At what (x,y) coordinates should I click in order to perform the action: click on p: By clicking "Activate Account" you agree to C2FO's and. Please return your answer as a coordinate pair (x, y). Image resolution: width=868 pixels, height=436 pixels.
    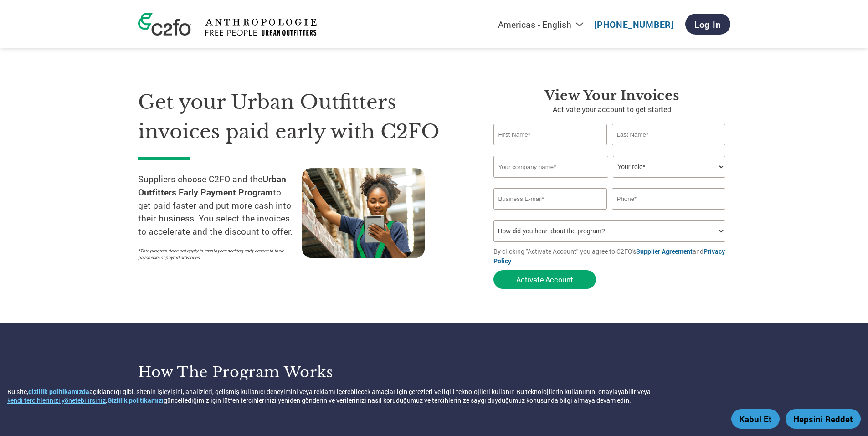
    Looking at the image, I should click on (612, 256).